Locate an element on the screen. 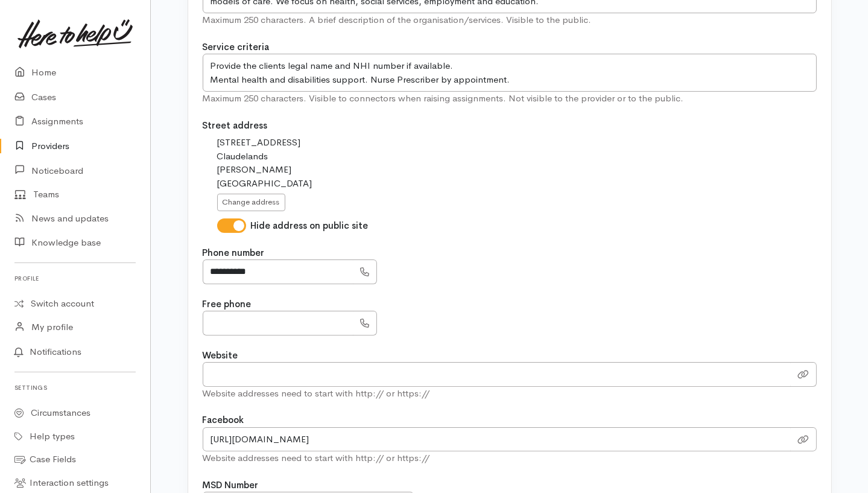 The height and width of the screenshot is (493, 868). textarea: Provide the clients legal name and NHI number if available. Mental health and disabilities suppor... is located at coordinates (510, 73).